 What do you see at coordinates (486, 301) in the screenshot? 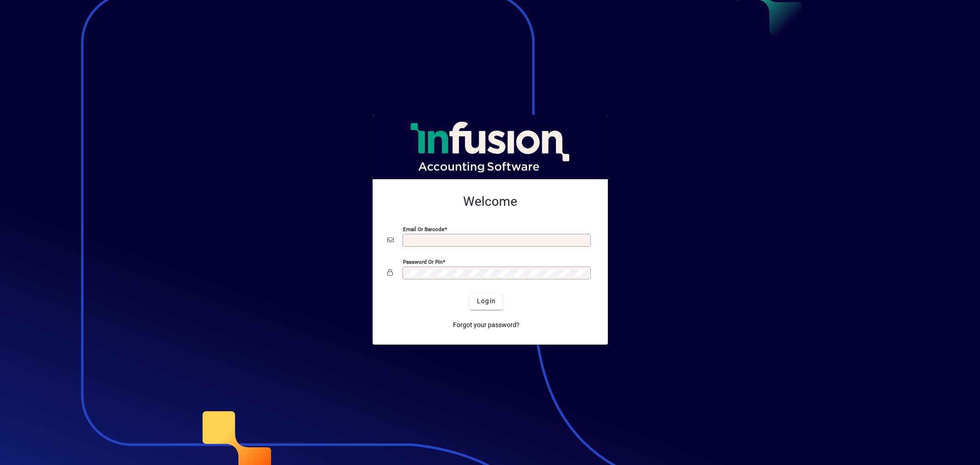
I see `button: Login` at bounding box center [486, 301].